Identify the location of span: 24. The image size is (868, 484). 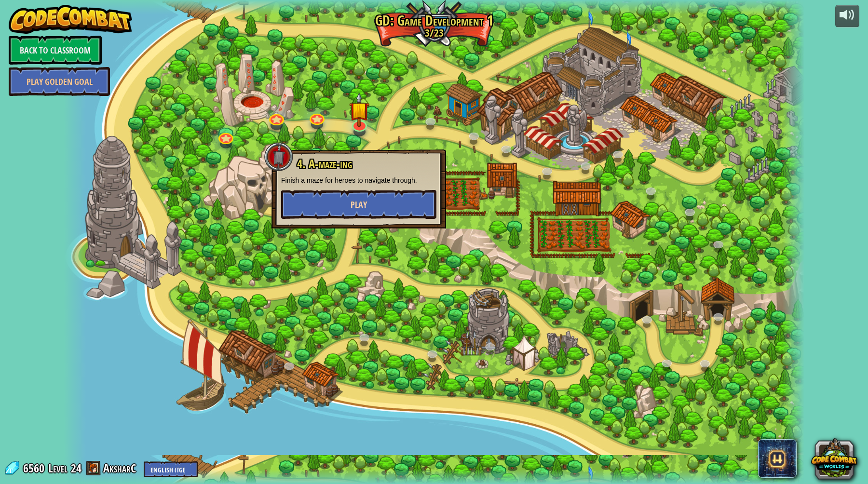
(77, 468).